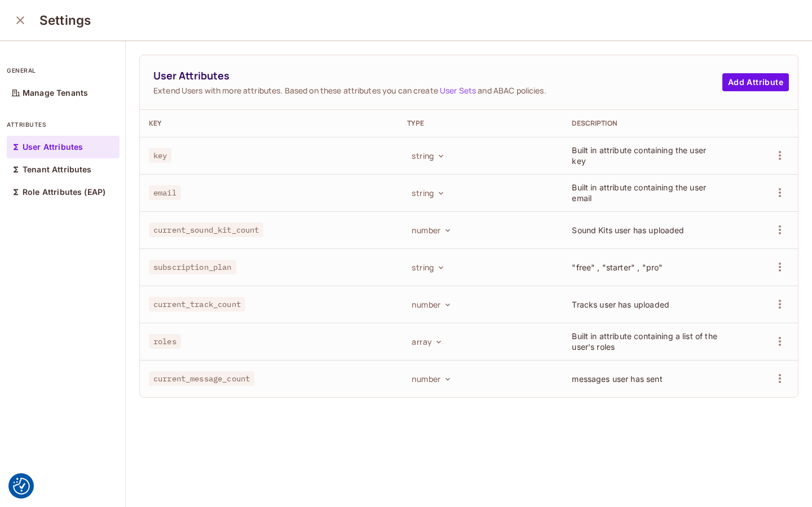  Describe the element at coordinates (269, 123) in the screenshot. I see `div: Key` at that location.